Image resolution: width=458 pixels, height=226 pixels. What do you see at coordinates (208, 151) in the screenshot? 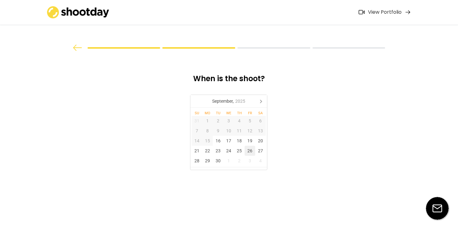
I see `div: 22` at bounding box center [208, 151].